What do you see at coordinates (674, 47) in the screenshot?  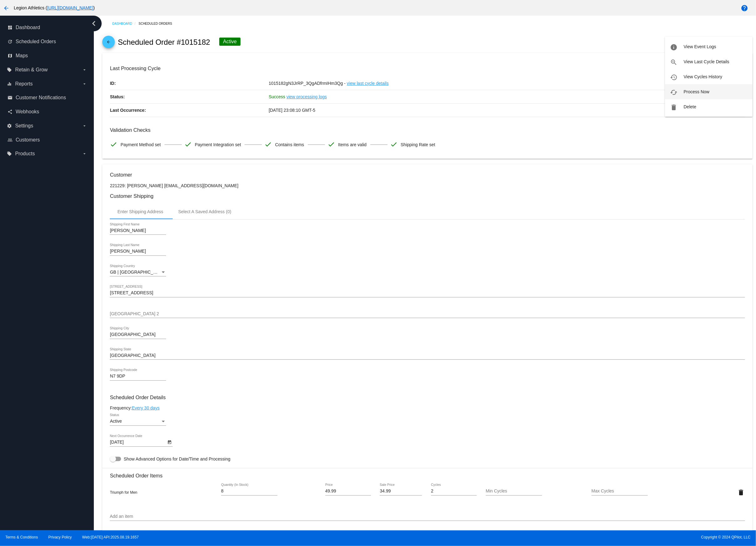 I see `mat-icon: info` at bounding box center [674, 47].